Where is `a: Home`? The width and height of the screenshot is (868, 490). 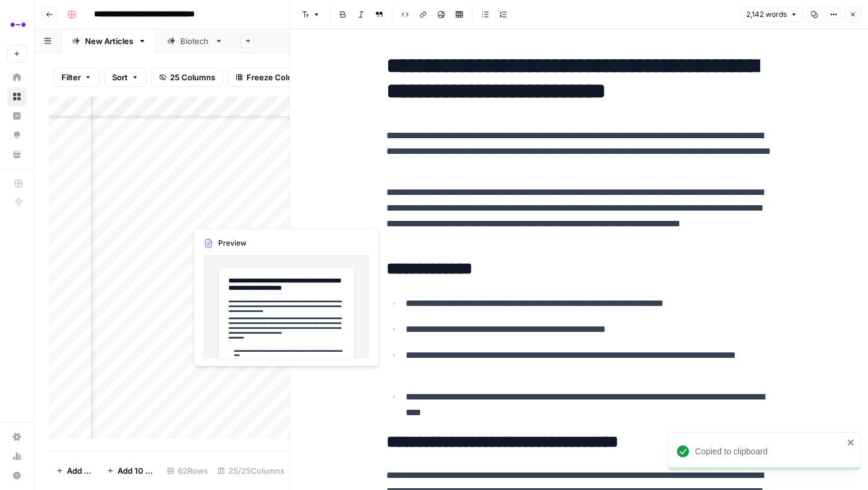 a: Home is located at coordinates (17, 78).